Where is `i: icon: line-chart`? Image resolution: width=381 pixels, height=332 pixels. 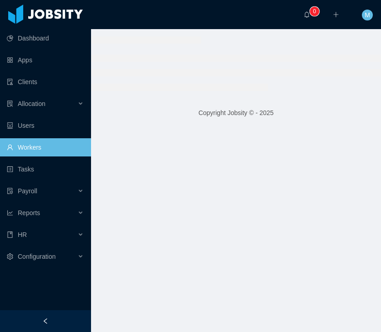 i: icon: line-chart is located at coordinates (10, 213).